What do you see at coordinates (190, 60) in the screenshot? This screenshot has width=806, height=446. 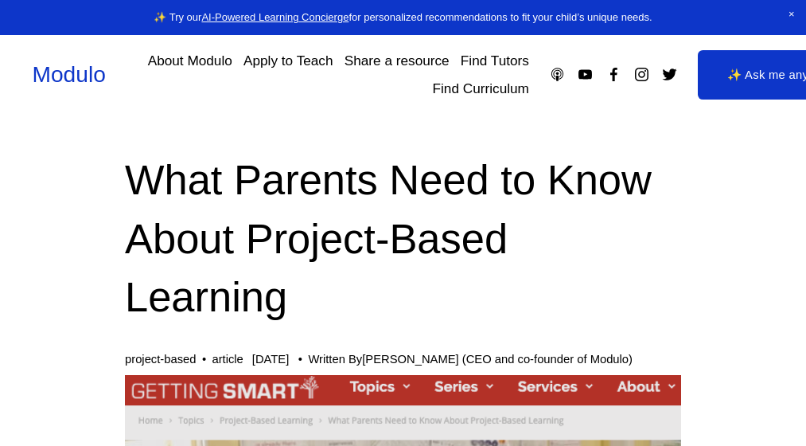 I see `a: About Modulo` at bounding box center [190, 60].